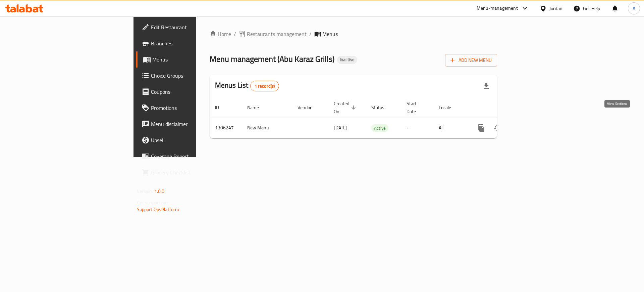 The image size is (644, 292). I want to click on span: Coverage Report, so click(193, 156).